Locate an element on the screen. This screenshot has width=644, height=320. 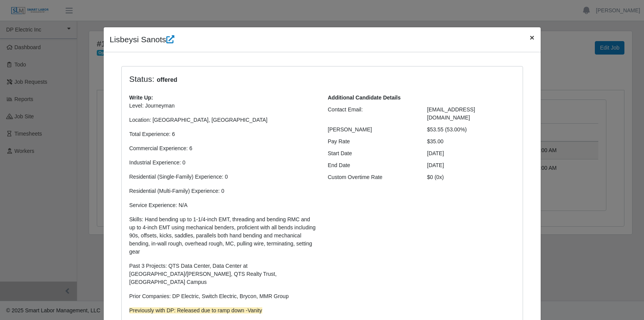
p: Industrial Experience: 0 is located at coordinates (223, 162).